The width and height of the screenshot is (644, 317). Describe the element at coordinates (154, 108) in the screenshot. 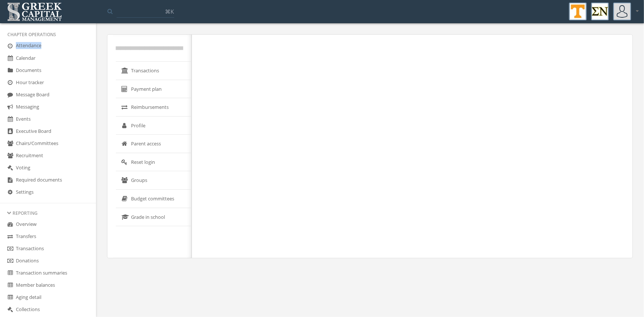

I see `a: Reimbursements` at that location.